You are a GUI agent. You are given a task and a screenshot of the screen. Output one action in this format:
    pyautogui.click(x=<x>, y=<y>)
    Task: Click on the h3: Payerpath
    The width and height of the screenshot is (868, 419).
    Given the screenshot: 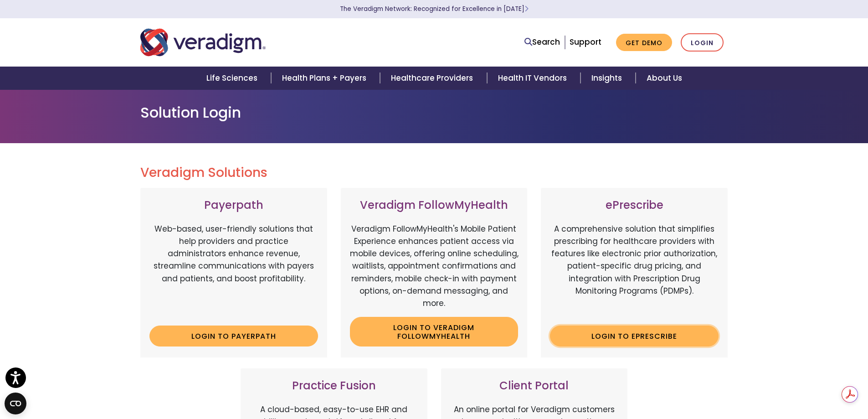 What is the action you would take?
    pyautogui.click(x=234, y=205)
    